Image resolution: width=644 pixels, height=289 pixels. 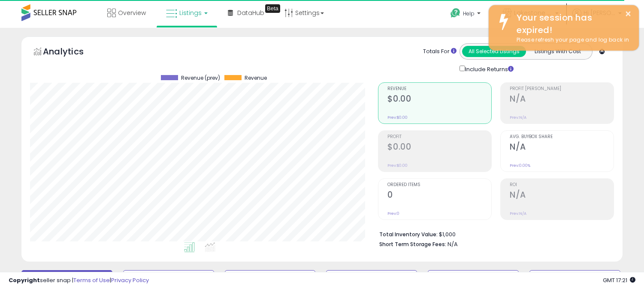 I want to click on small: Prev: 0, so click(x=394, y=213).